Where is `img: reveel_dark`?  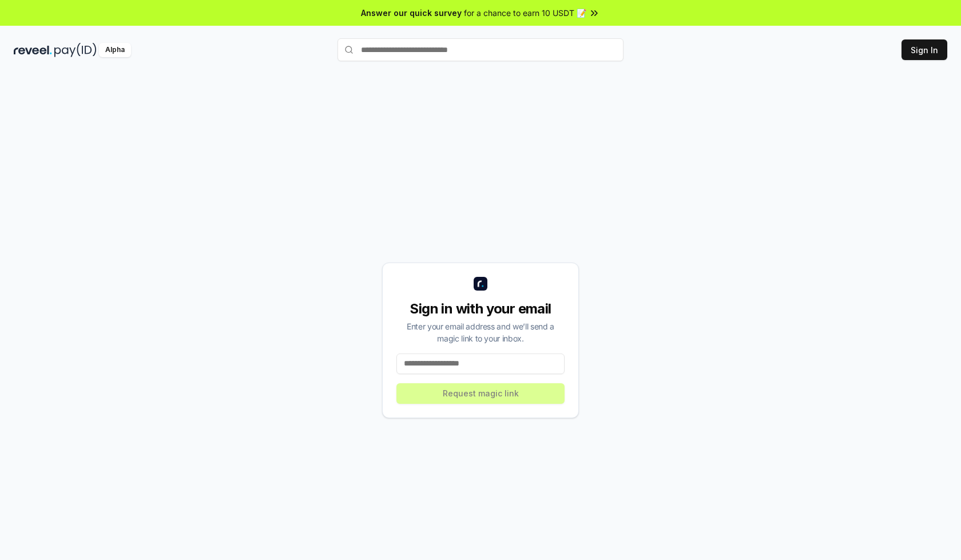
img: reveel_dark is located at coordinates (33, 50).